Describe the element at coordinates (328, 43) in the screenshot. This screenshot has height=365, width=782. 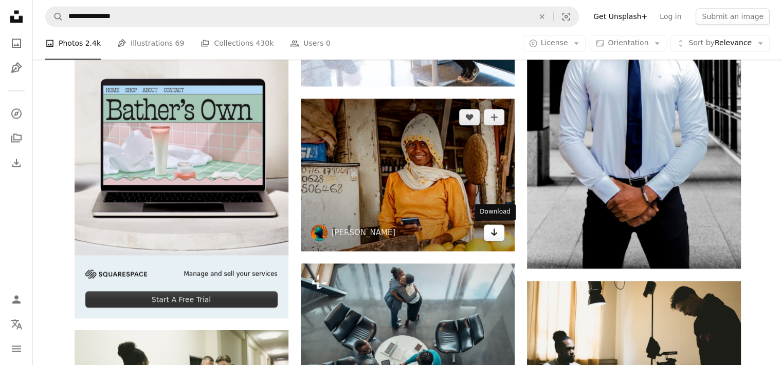
I see `span: 0` at that location.